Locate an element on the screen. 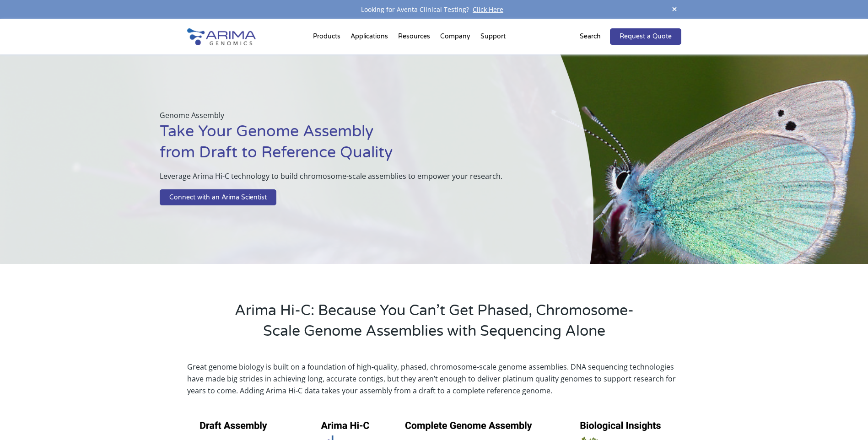 The width and height of the screenshot is (868, 440). p: Search is located at coordinates (590, 37).